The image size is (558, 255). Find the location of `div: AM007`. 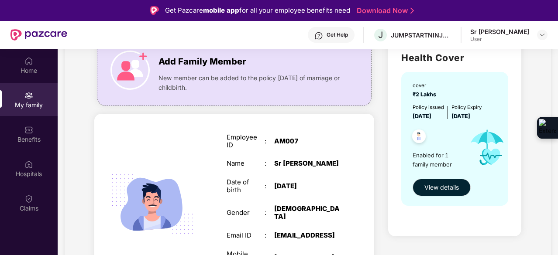

div: AM007 is located at coordinates (307, 141).